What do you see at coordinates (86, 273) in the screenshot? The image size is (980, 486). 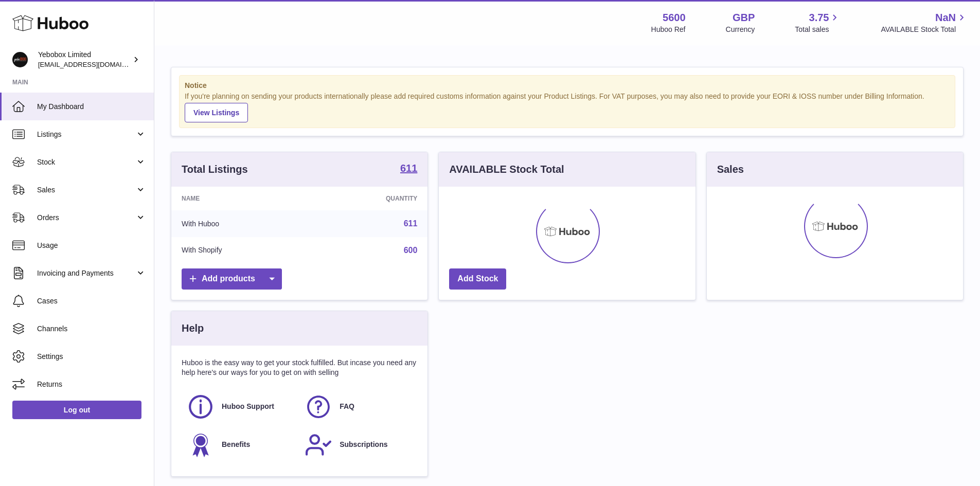 I see `span: Invoicing and Payments` at bounding box center [86, 273].